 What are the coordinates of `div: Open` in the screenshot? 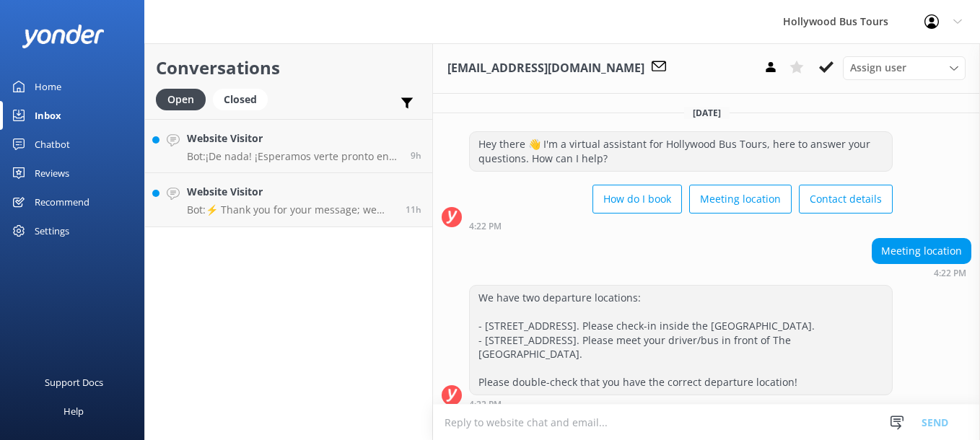 It's located at (180, 99).